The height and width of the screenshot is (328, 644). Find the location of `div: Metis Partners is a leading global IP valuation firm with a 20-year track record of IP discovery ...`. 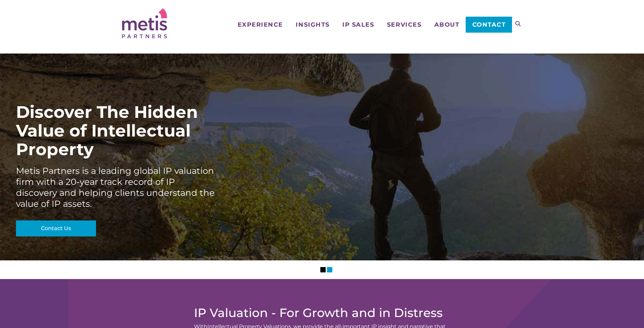

div: Metis Partners is a leading global IP valuation firm with a 20-year track record of IP discovery ... is located at coordinates (116, 188).